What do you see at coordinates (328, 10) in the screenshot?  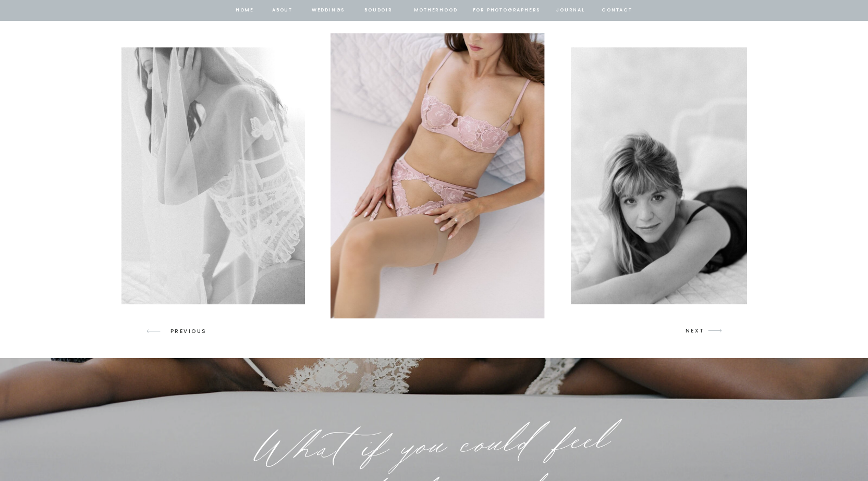 I see `a: Weddings` at bounding box center [328, 10].